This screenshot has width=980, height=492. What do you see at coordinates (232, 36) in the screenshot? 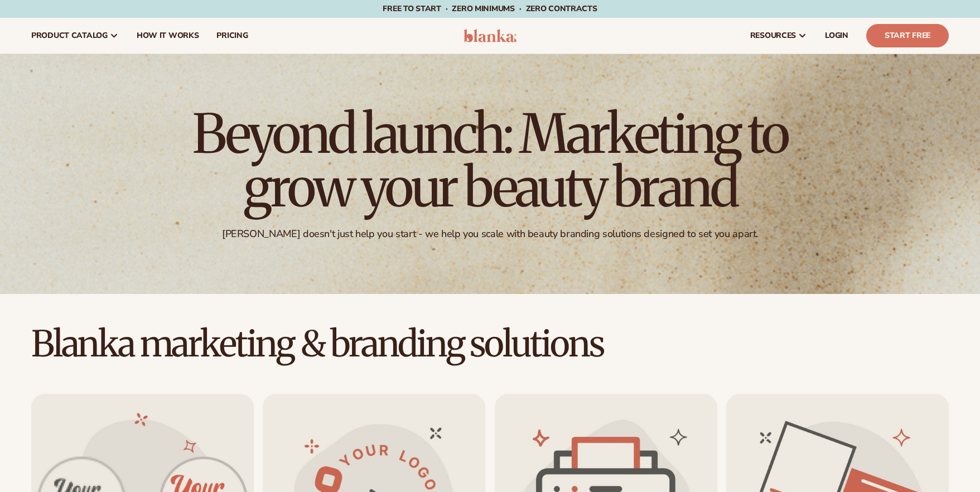
I see `a: pricing` at bounding box center [232, 36].